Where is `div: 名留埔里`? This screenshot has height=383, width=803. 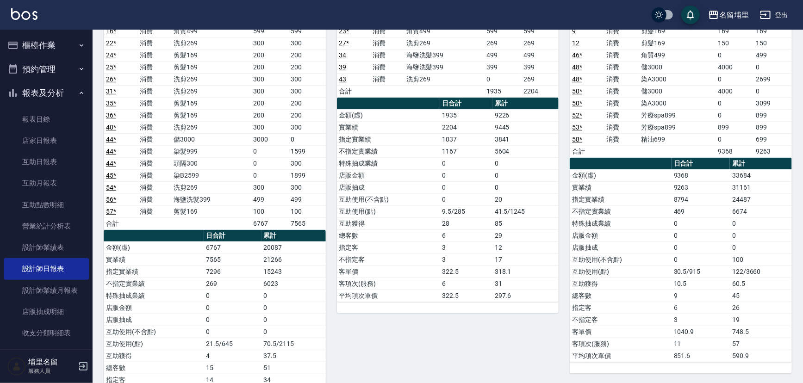 div: 名留埔里 is located at coordinates (734, 15).